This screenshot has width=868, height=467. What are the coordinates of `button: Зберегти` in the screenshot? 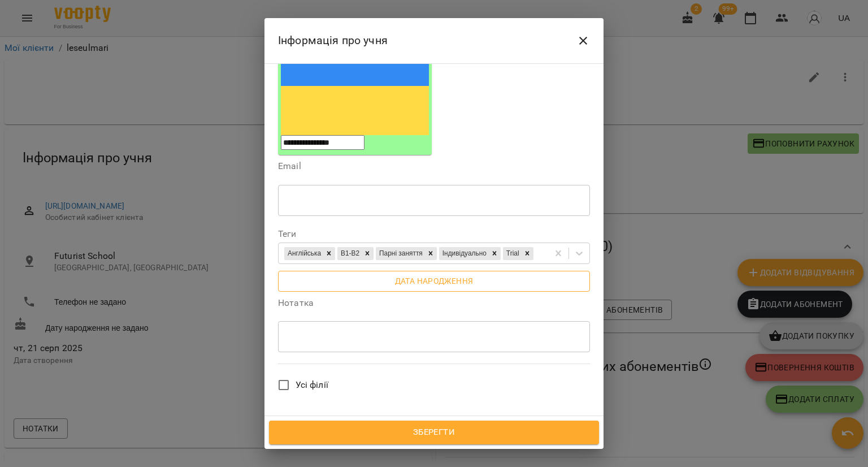 It's located at (434, 433).